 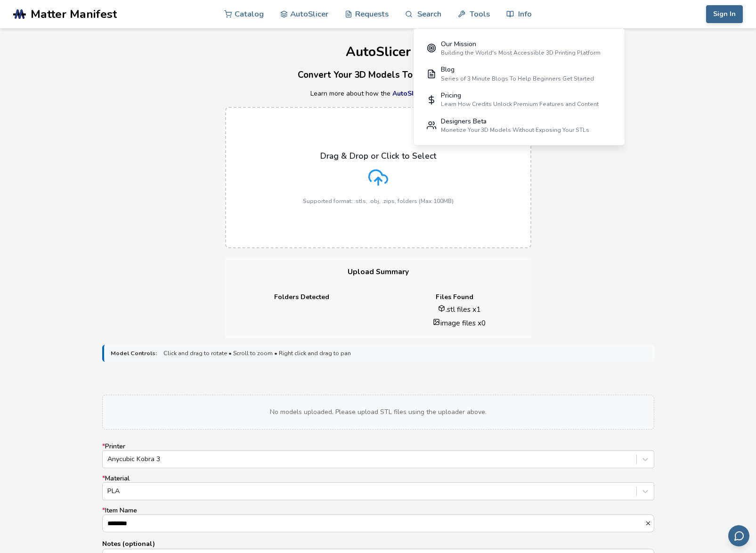 I want to click on div: Designers Beta, so click(x=515, y=121).